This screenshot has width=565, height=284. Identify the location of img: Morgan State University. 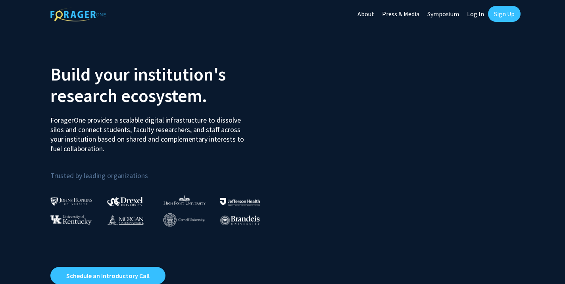
(125, 220).